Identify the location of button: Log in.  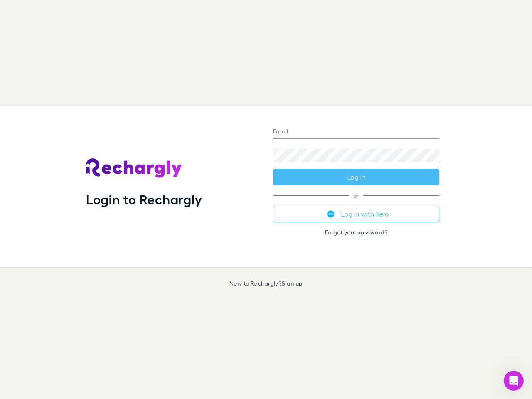
(356, 177).